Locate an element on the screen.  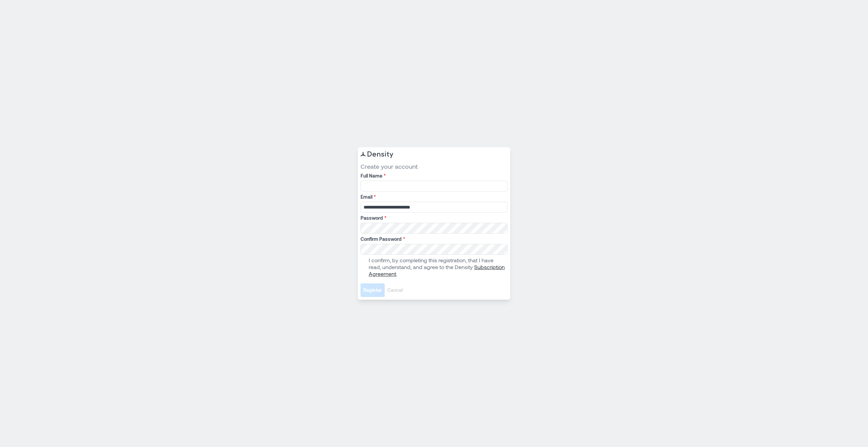
label: Confirm Password is located at coordinates (433, 239).